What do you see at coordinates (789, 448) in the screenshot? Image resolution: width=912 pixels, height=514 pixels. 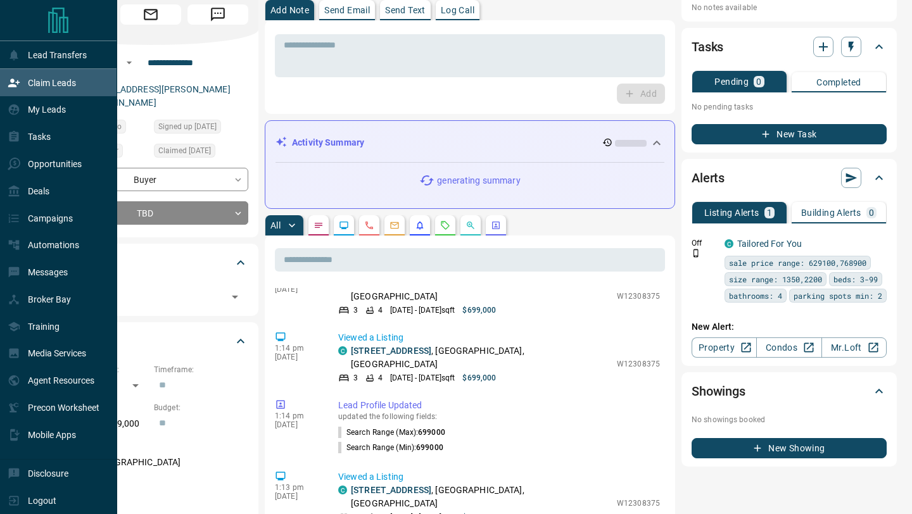 I see `button: New Showing` at bounding box center [789, 448].